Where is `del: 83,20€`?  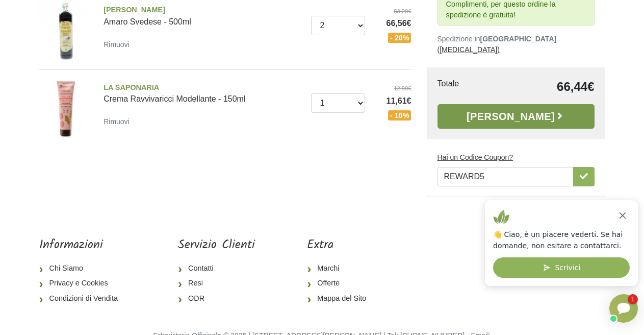
del: 83,20€ is located at coordinates (392, 11).